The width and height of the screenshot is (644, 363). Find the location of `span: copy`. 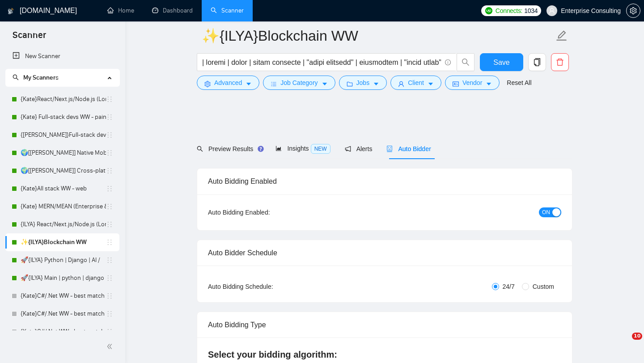

span: copy is located at coordinates (537, 62).